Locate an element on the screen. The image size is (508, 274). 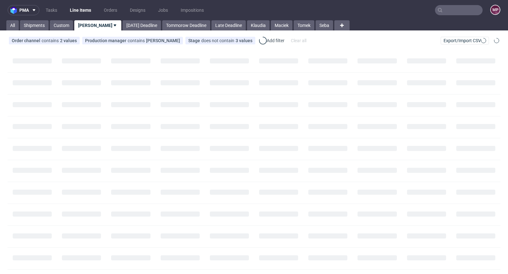
a: Late Deadline is located at coordinates (229, 25).